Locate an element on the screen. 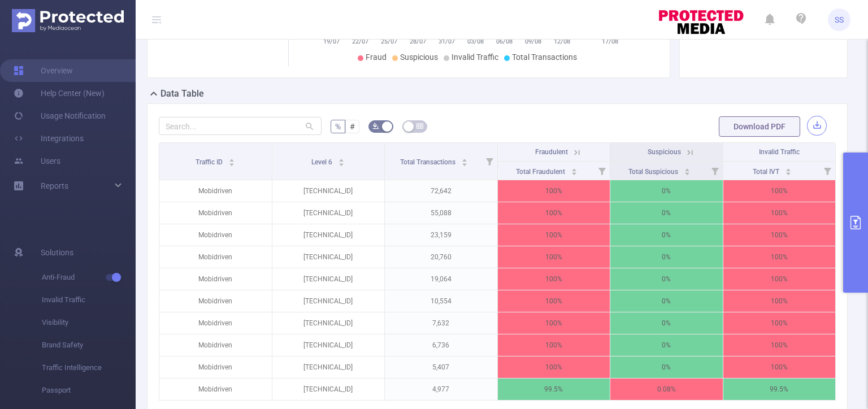  p: 5,407 is located at coordinates (441, 367).